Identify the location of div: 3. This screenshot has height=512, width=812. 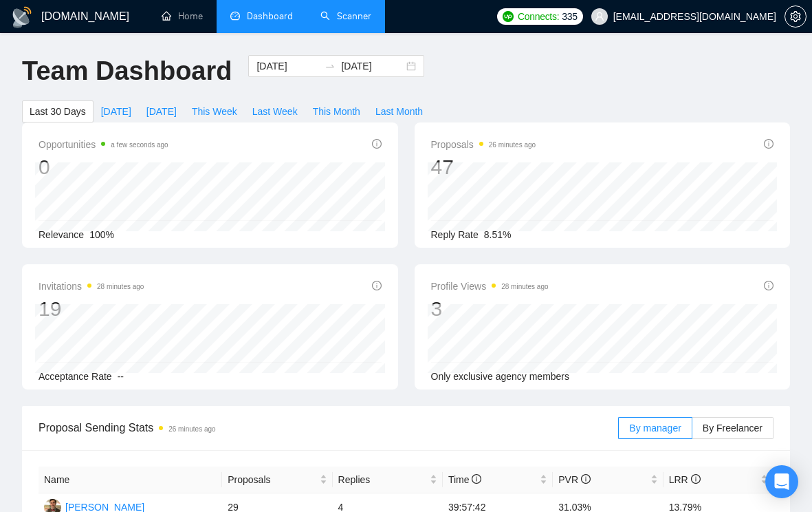
(490, 309).